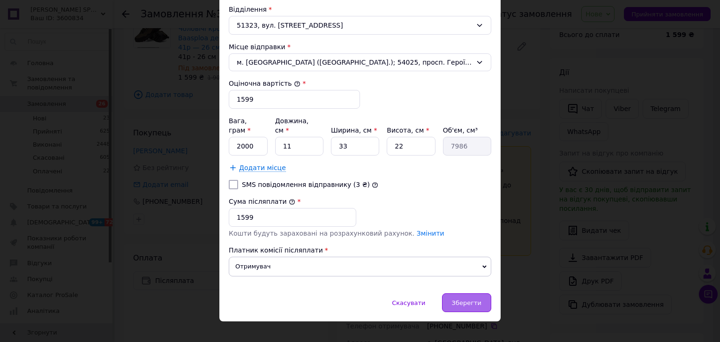 Image resolution: width=720 pixels, height=342 pixels. I want to click on div: Відділення, so click(360, 9).